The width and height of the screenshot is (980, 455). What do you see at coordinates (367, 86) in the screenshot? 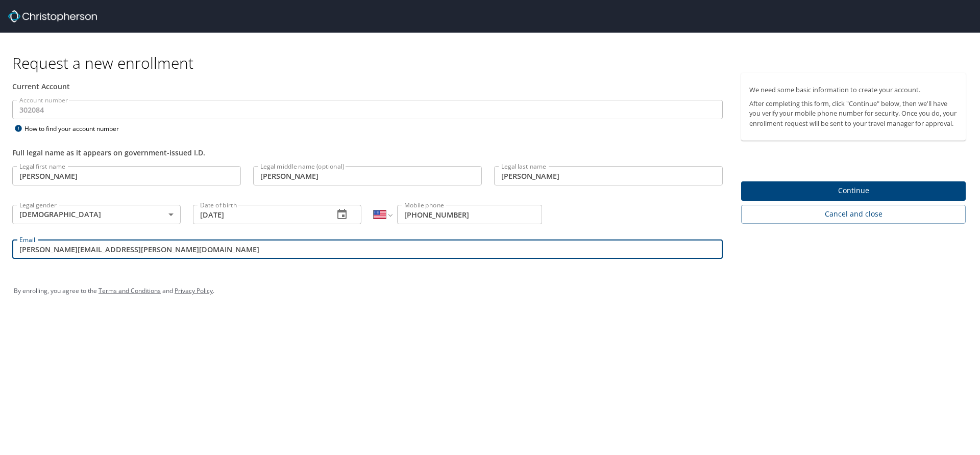
I see `div: Current Account` at bounding box center [367, 86].